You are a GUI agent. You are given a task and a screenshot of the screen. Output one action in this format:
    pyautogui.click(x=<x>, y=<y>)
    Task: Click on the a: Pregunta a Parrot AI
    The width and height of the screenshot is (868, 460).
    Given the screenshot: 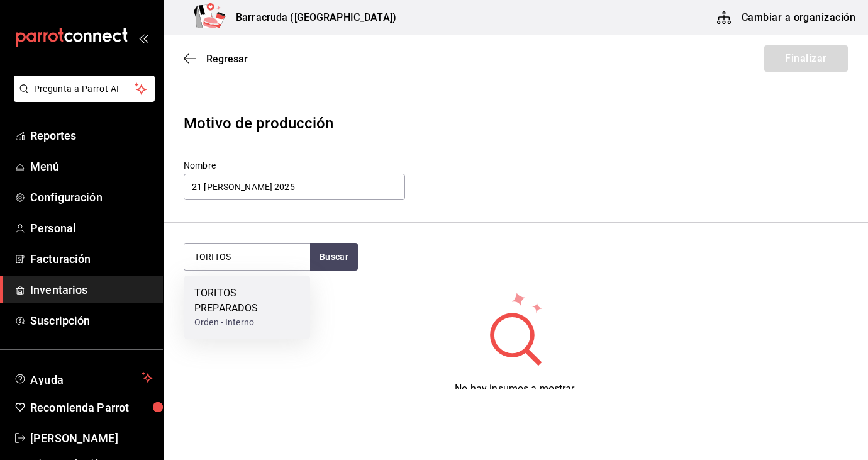 What is the action you would take?
    pyautogui.click(x=81, y=97)
    